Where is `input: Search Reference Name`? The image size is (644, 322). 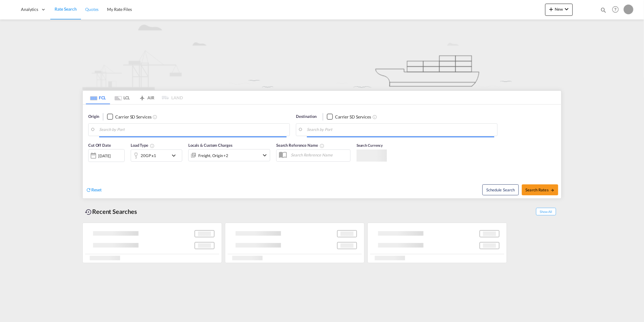 input: Search Reference Name is located at coordinates (319, 155).